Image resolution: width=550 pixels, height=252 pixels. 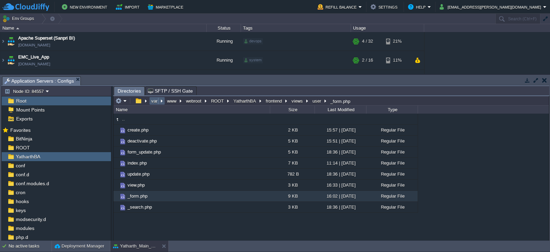 What do you see at coordinates (397, 60) in the screenshot?
I see `div: 11%` at bounding box center [397, 60].